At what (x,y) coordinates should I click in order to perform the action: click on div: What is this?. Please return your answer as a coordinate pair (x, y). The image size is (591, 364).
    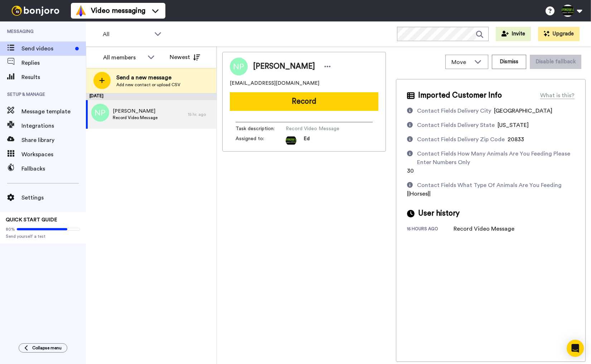
    Looking at the image, I should click on (557, 96).